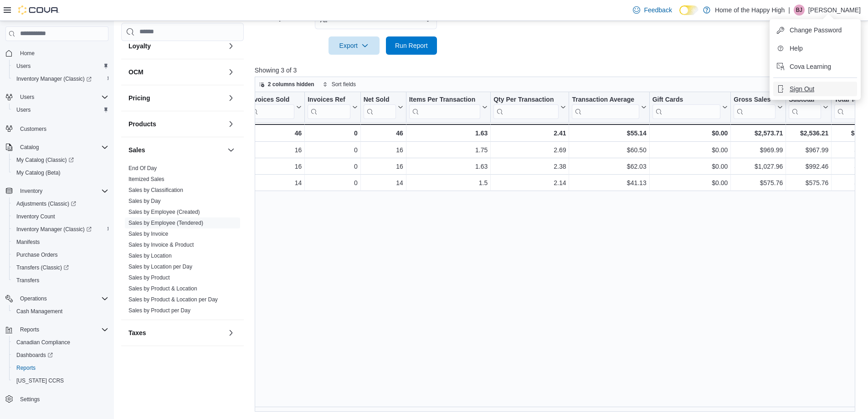  What do you see at coordinates (690, 167) in the screenshot?
I see `div: $0.00` at bounding box center [690, 167].